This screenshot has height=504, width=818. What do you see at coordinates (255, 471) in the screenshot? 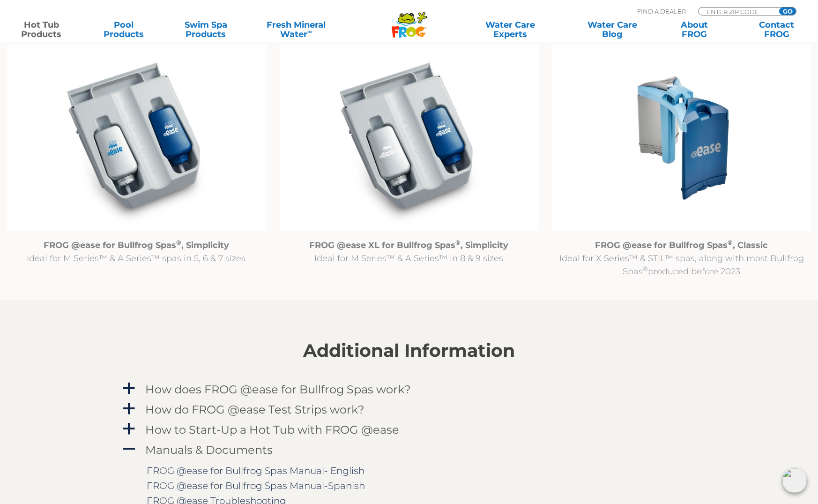
I see `a: FROG @ease for Bullfrog Spas Manual- English` at bounding box center [255, 471].